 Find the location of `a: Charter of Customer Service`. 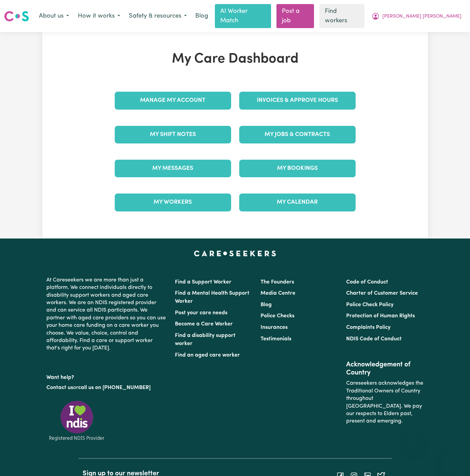

a: Charter of Customer Service is located at coordinates (382, 293).